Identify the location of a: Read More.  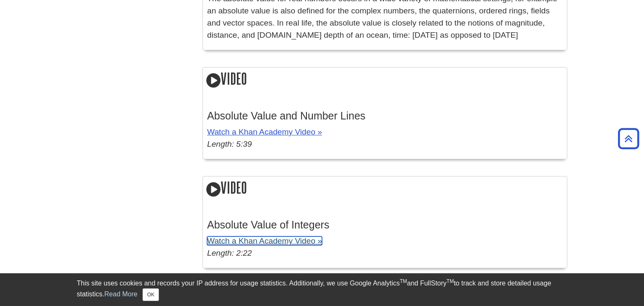
(121, 294).